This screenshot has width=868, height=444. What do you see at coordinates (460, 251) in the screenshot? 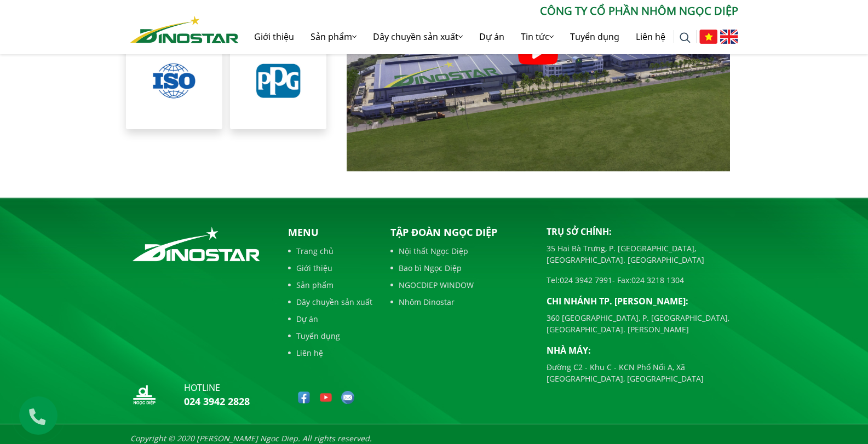
I see `a: Nội thất Ngọc Diệp` at bounding box center [460, 251].